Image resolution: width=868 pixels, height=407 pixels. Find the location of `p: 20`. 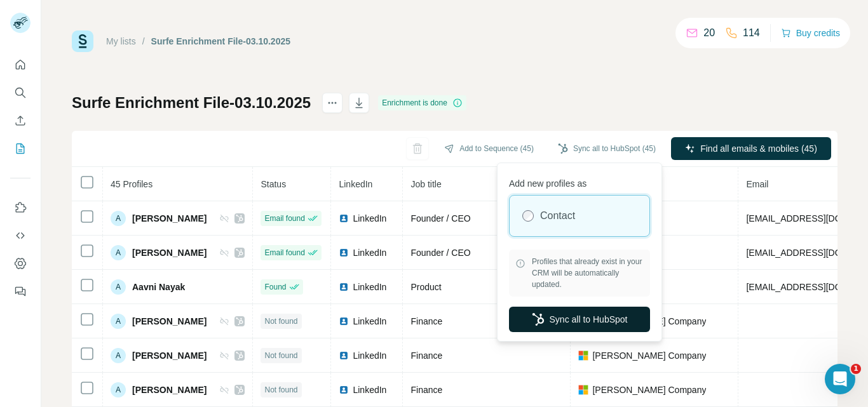

p: 20 is located at coordinates (709, 33).